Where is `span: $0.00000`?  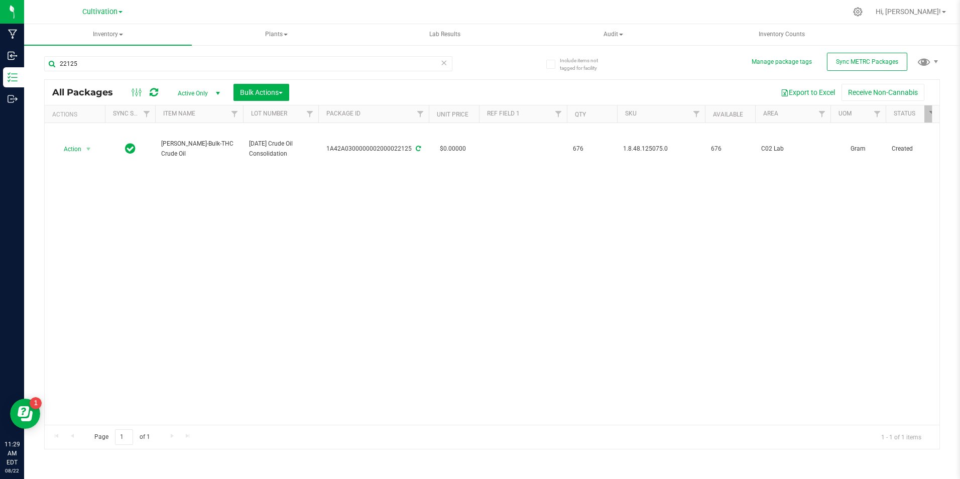
span: $0.00000 is located at coordinates (453, 149).